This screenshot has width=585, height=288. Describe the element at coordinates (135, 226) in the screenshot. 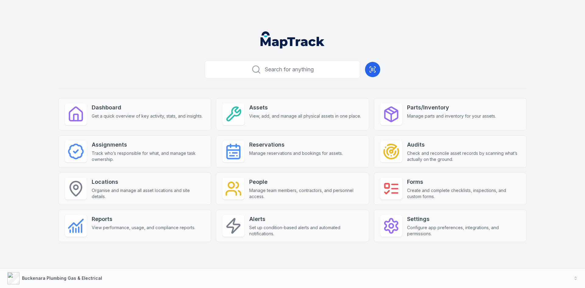

I see `a: ReportsView performance, usage, and compliance reports.` at that location.